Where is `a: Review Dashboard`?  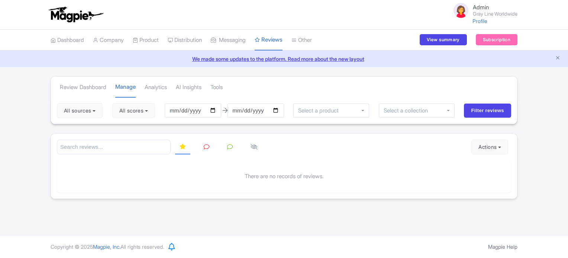
a: Review Dashboard is located at coordinates (83, 87).